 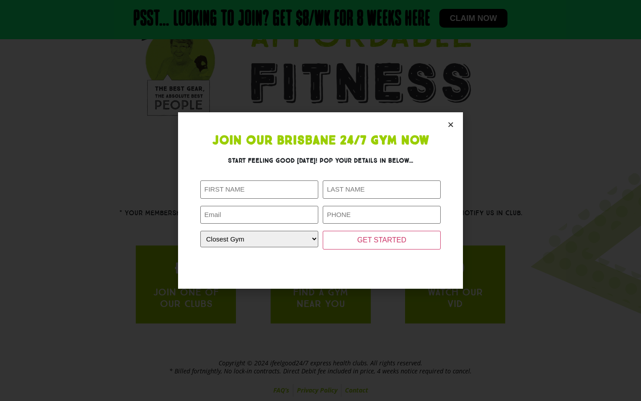 I want to click on input: GET STARTED, so click(x=382, y=240).